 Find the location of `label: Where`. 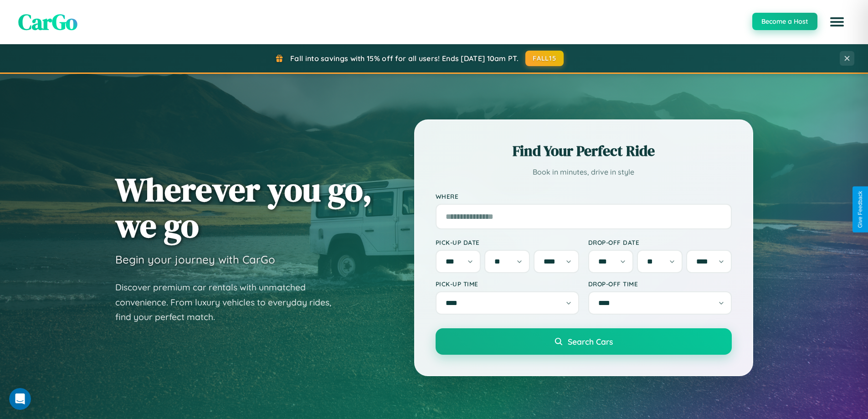

label: Where is located at coordinates (583, 196).